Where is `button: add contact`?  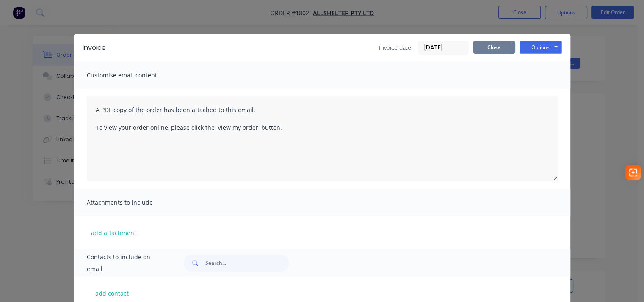 button: add contact is located at coordinates (112, 293).